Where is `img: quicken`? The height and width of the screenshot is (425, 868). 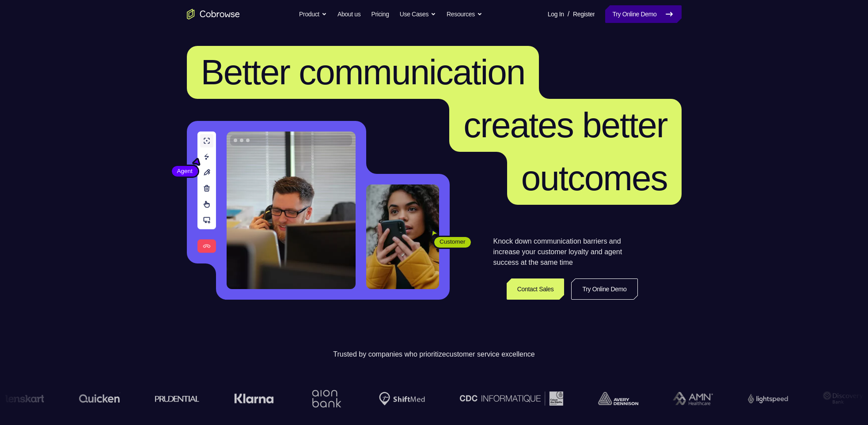
img: quicken is located at coordinates (99, 398).